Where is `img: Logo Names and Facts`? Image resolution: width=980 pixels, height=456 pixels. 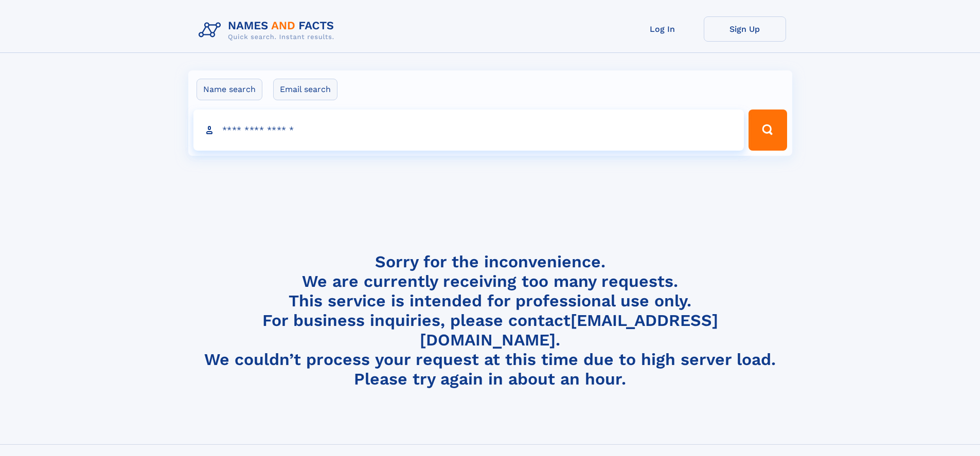 img: Logo Names and Facts is located at coordinates (269, 30).